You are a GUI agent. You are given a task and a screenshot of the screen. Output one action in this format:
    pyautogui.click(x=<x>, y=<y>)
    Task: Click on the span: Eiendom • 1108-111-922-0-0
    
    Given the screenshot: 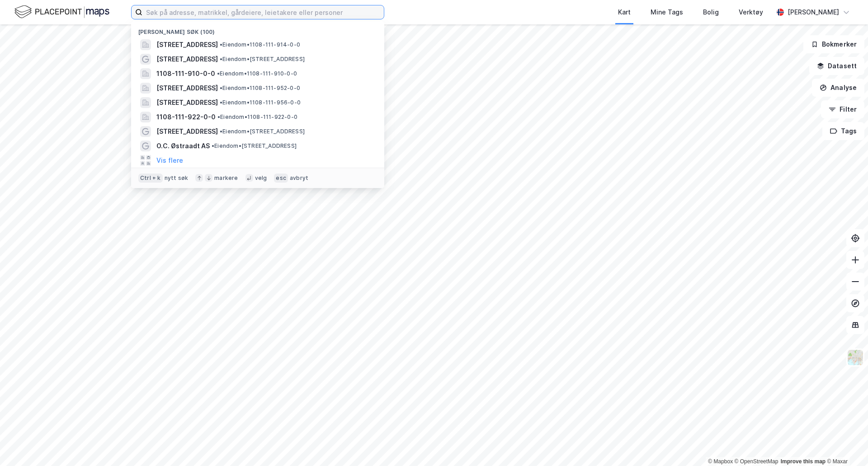 What is the action you would take?
    pyautogui.click(x=258, y=117)
    